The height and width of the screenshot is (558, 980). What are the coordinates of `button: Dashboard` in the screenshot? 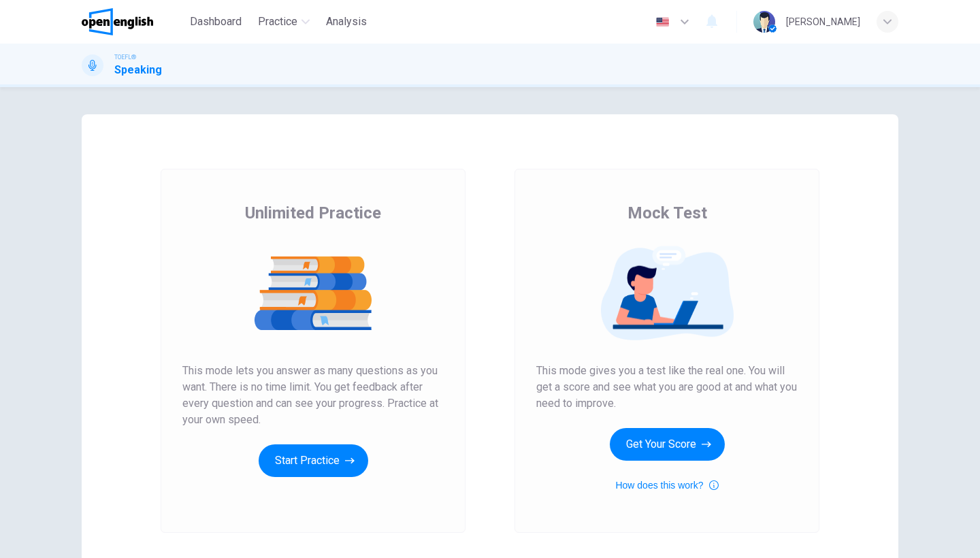 It's located at (216, 22).